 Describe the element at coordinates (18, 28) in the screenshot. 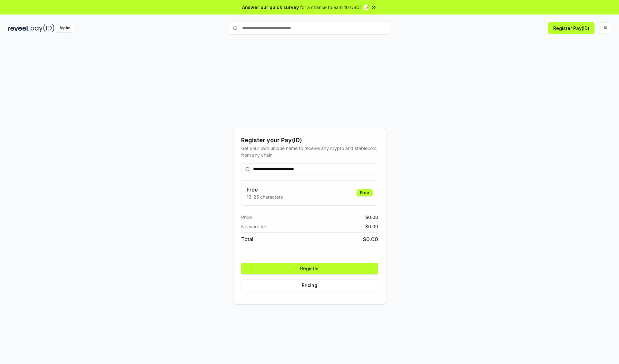

I see `img: reveel_dark` at that location.